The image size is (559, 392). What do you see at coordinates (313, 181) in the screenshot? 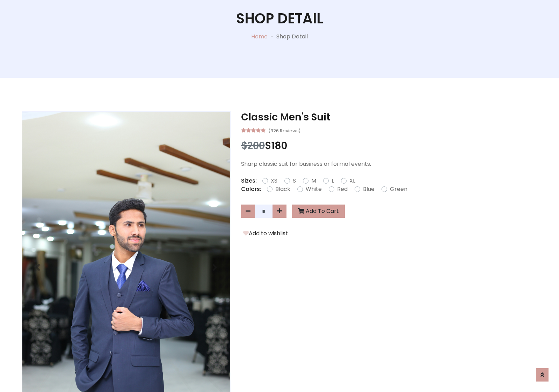
I see `label: M` at bounding box center [313, 181].